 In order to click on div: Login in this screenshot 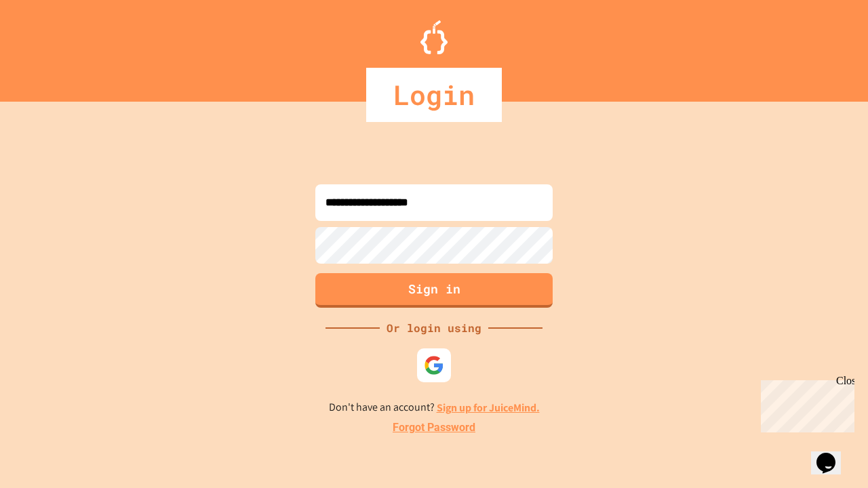, I will do `click(434, 95)`.